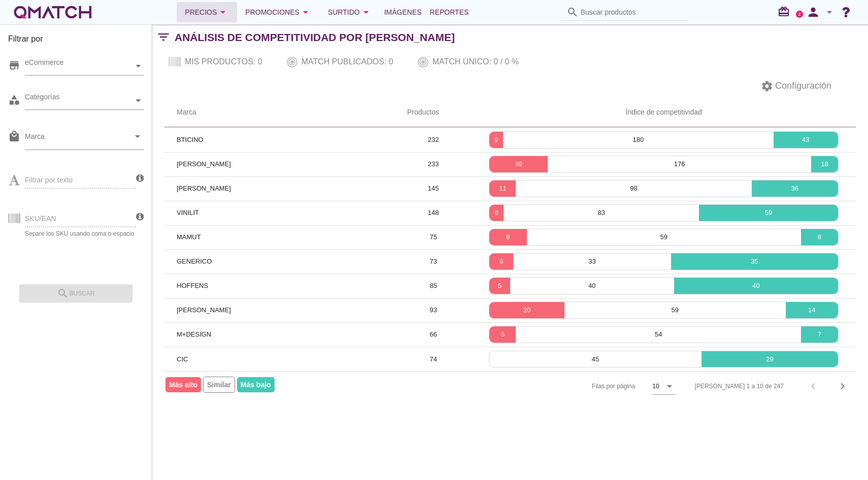 This screenshot has height=480, width=868. I want to click on i: local_mall, so click(14, 137).